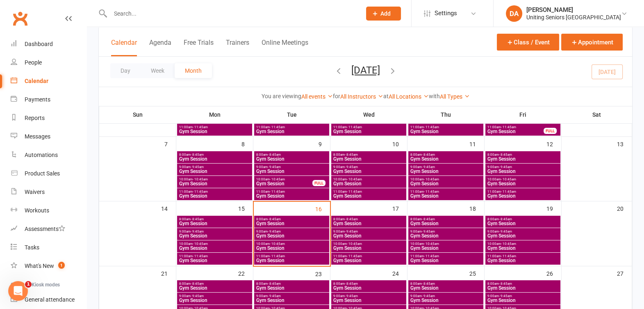  Describe the element at coordinates (37, 137) in the screenshot. I see `div: Messages` at that location.